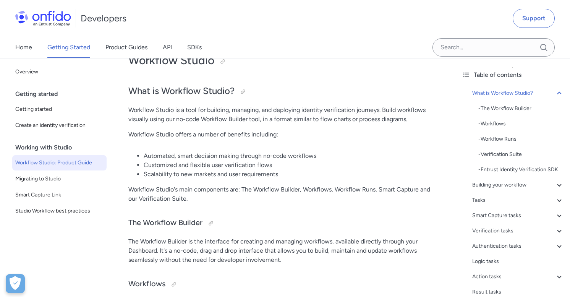  What do you see at coordinates (518, 261) in the screenshot?
I see `div: Logic tasks` at bounding box center [518, 261].